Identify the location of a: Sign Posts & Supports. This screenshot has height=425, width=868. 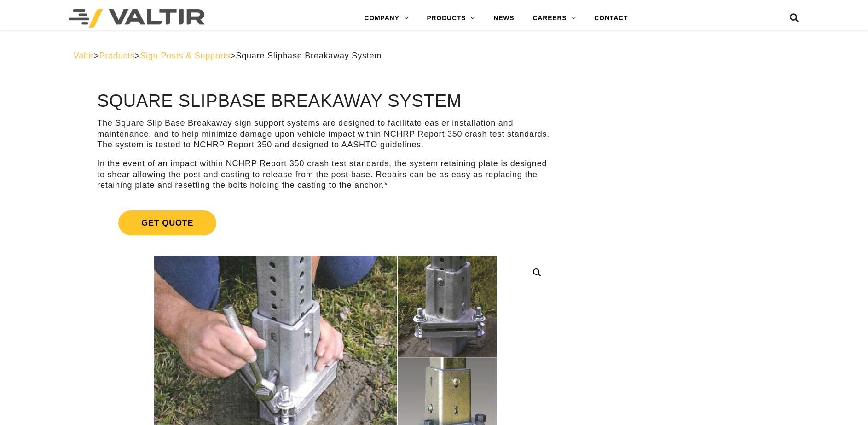
(185, 56).